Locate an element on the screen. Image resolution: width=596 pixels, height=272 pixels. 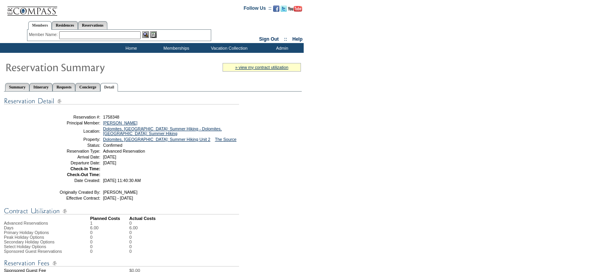
td: Memberships is located at coordinates (175, 48).